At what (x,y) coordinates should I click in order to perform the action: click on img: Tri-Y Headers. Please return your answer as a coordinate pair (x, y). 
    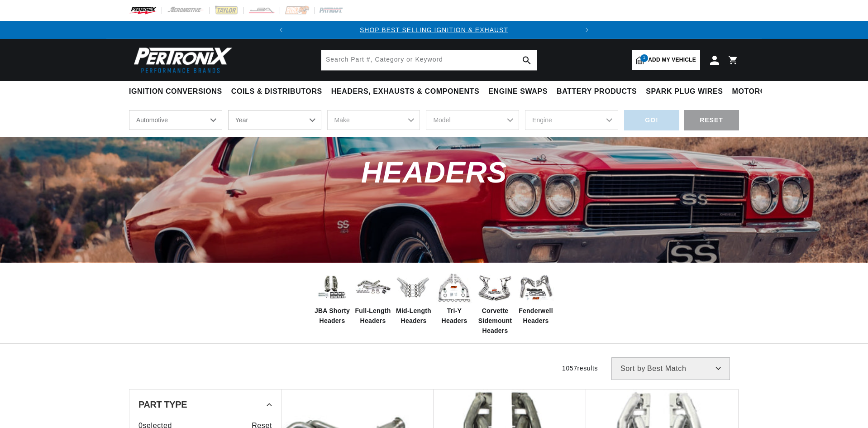
    Looking at the image, I should click on (454, 287).